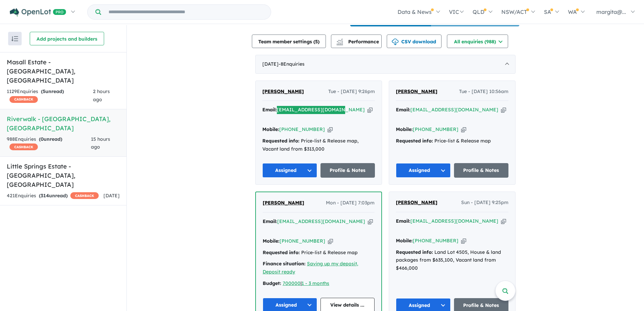 This screenshot has height=311, width=644. I want to click on button: Add projects and builders, so click(67, 39).